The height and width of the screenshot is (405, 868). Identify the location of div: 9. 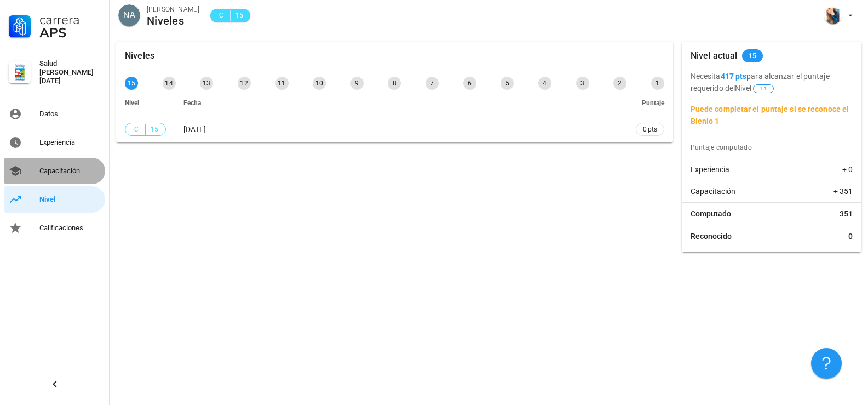
(357, 83).